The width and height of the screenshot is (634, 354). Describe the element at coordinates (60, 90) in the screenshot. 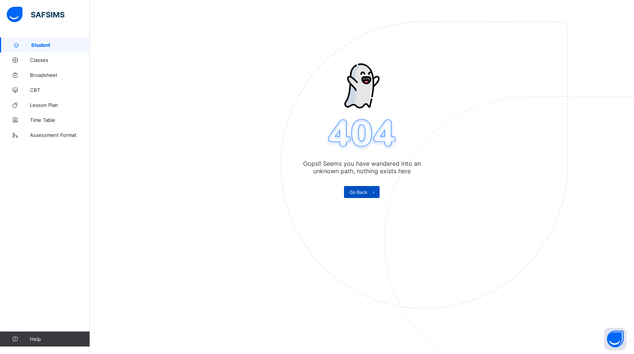

I see `span: CBT` at that location.